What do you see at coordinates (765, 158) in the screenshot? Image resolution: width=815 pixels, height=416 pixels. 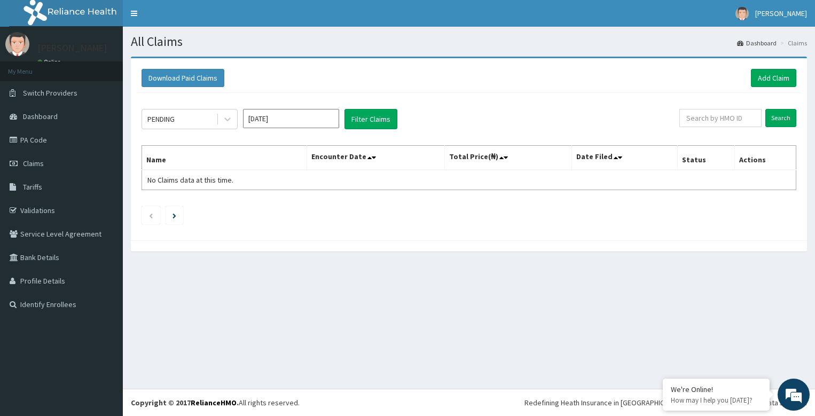 I see `th: Actions` at bounding box center [765, 158].